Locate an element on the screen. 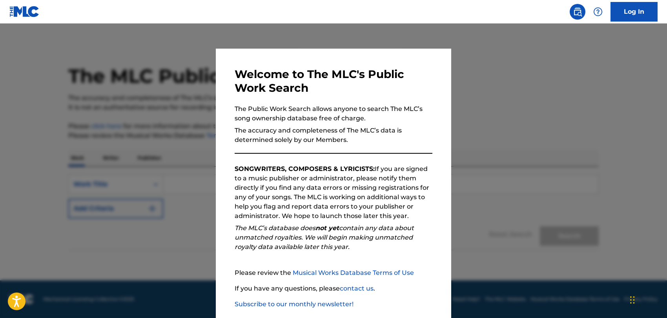 The image size is (667, 318). a: Musical Works Database Terms of Use is located at coordinates (353, 272).